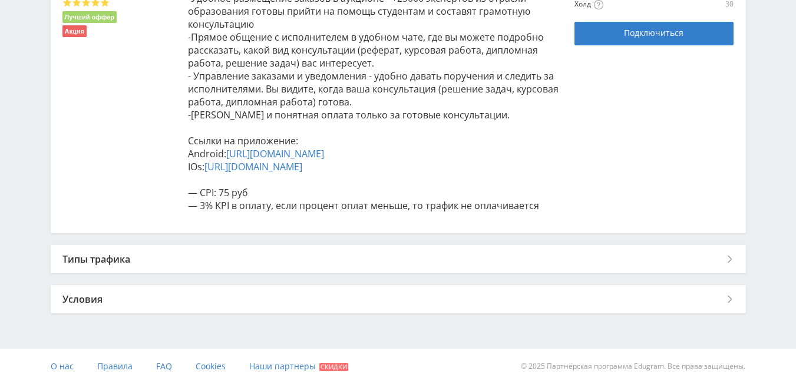  I want to click on a: О нас, so click(62, 366).